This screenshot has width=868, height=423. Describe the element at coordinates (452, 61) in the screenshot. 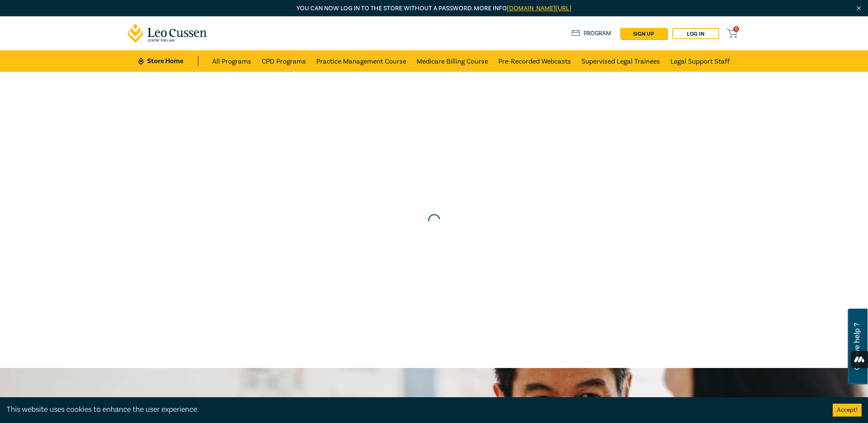

I see `a: Medicare Billing Course` at that location.